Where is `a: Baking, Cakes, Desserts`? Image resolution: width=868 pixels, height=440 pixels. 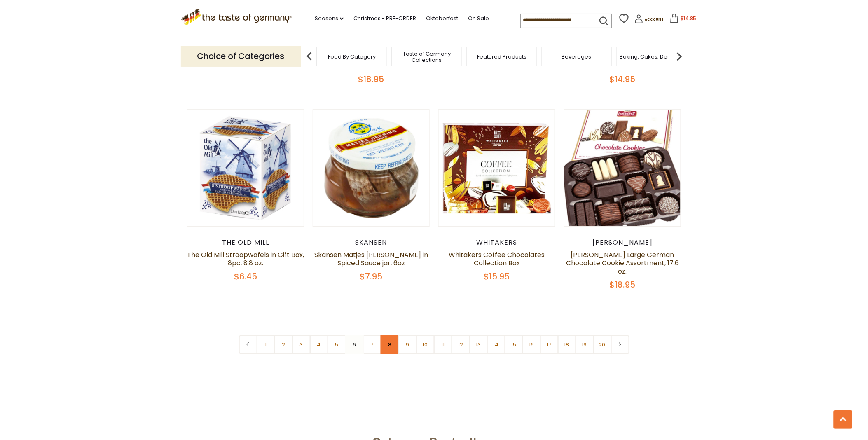 a: Baking, Cakes, Desserts is located at coordinates (651, 56).